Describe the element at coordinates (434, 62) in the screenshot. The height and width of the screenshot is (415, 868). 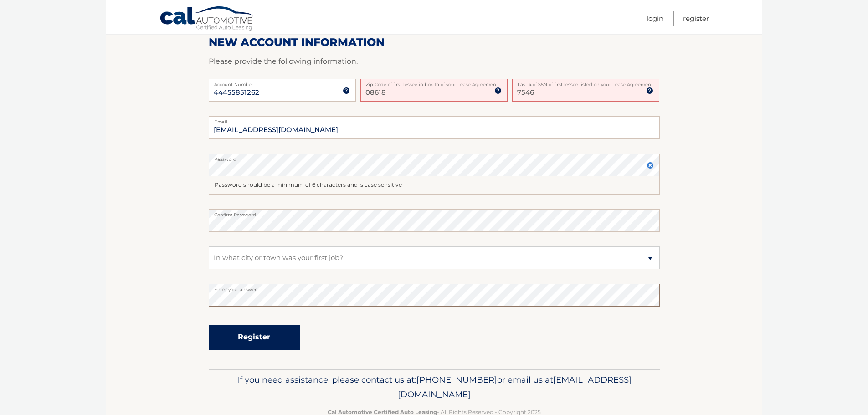
I see `p: Please provide the following information.` at that location.